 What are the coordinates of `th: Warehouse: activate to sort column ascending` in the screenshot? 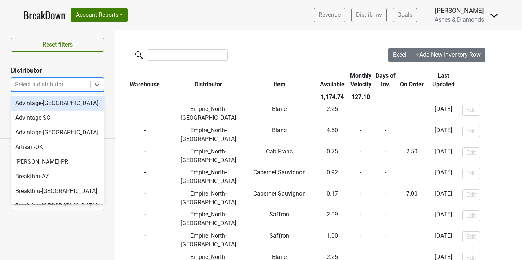 It's located at (145, 80).